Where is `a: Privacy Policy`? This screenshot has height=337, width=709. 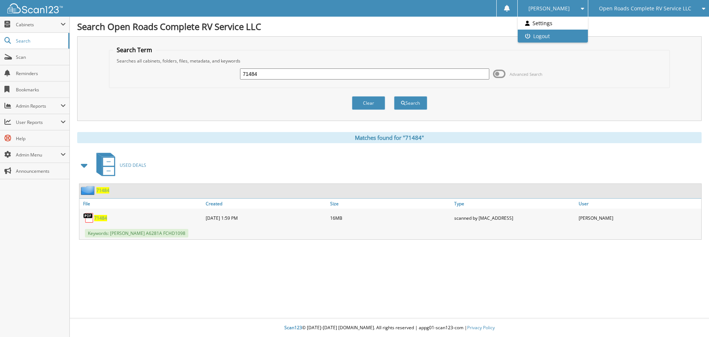 a: Privacy Policy is located at coordinates (481, 327).